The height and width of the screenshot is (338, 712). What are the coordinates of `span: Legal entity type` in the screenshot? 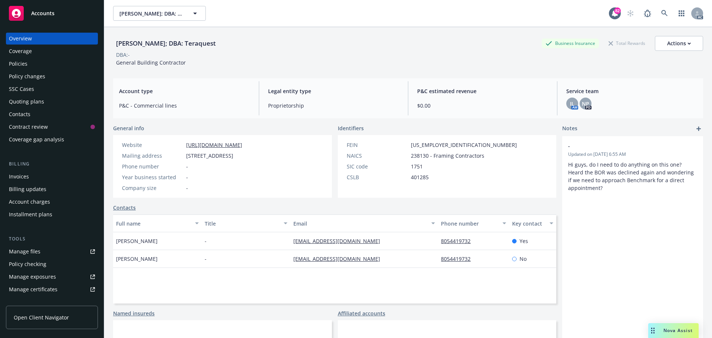 It's located at (334, 91).